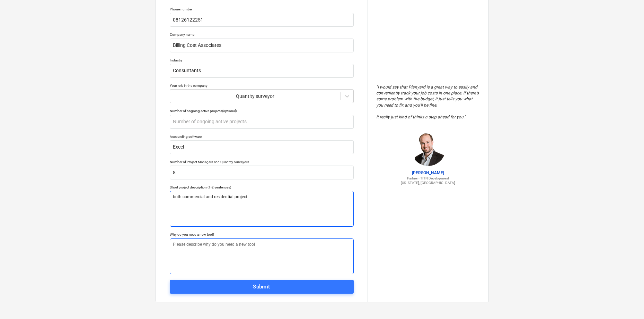 This screenshot has height=319, width=644. What do you see at coordinates (261, 234) in the screenshot?
I see `div: Why do you need a new tool?` at bounding box center [261, 234].